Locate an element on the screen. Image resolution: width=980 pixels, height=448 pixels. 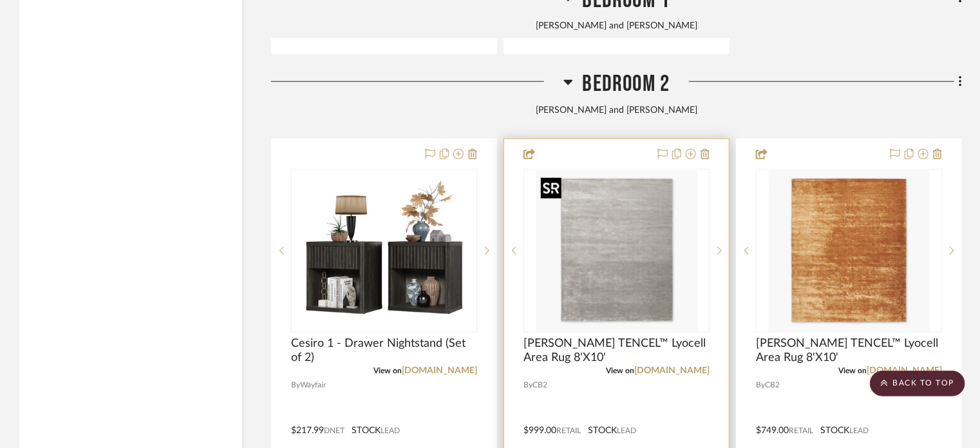
img: Anders Grey TENCEL™ Lyocell Area Rug 8'X10' is located at coordinates (617, 250).